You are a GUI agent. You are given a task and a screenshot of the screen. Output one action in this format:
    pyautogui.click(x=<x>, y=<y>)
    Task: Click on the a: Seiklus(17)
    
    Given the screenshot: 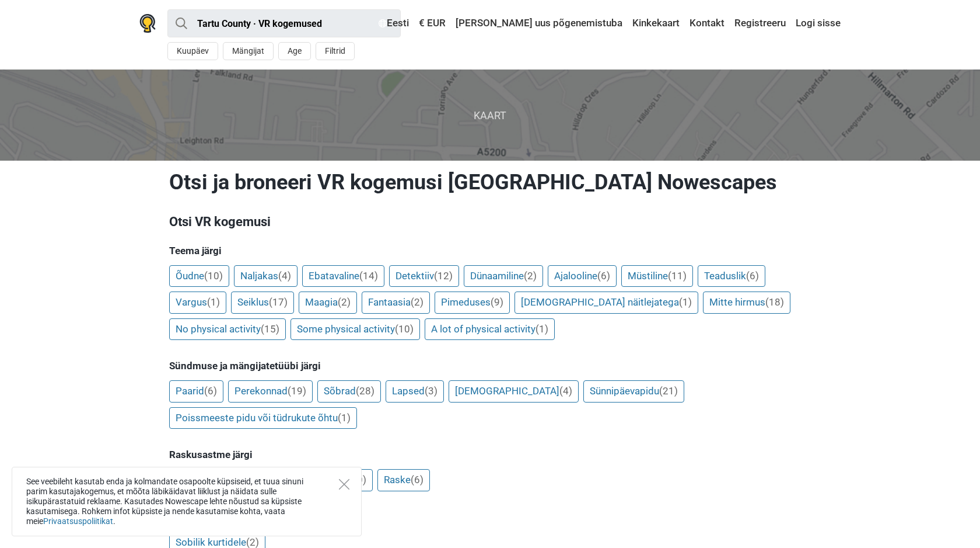 What is the action you would take?
    pyautogui.click(x=263, y=302)
    